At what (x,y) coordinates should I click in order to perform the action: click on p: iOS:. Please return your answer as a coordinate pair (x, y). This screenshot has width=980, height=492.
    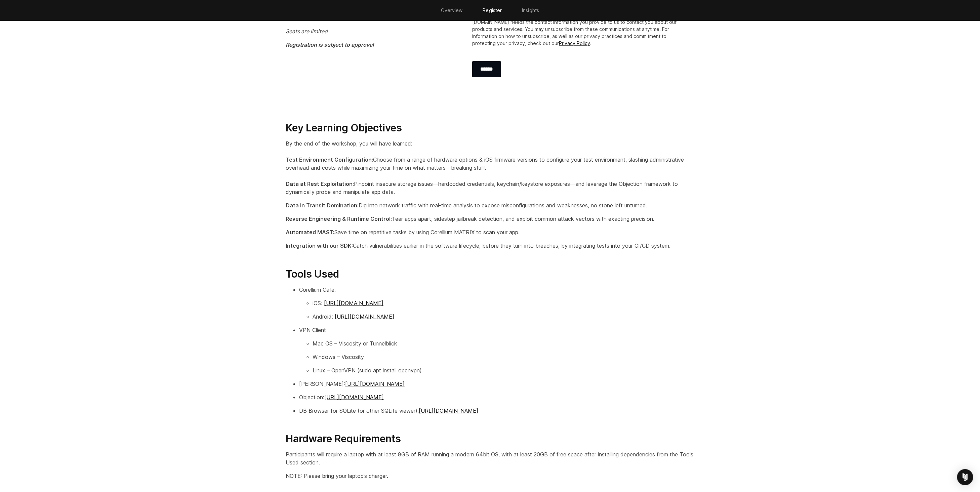
    Looking at the image, I should click on (504, 303).